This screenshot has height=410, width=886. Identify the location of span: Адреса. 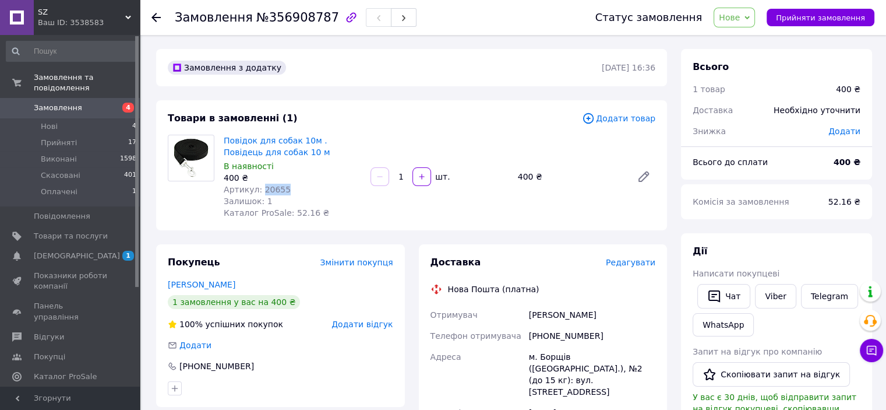
(446, 357).